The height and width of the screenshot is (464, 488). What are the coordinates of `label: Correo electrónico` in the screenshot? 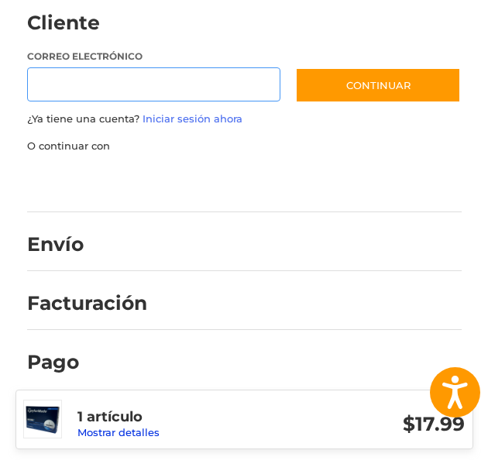 It's located at (153, 57).